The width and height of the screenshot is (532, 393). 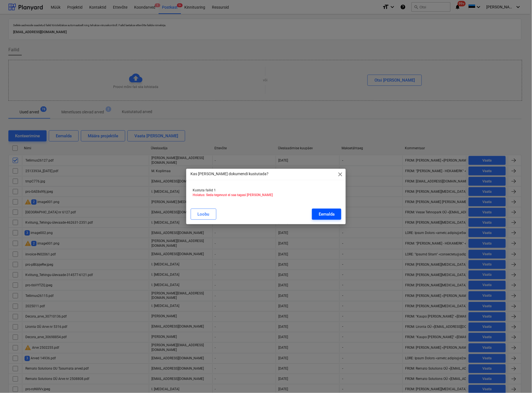 What do you see at coordinates (340, 174) in the screenshot?
I see `span: close` at bounding box center [340, 174].